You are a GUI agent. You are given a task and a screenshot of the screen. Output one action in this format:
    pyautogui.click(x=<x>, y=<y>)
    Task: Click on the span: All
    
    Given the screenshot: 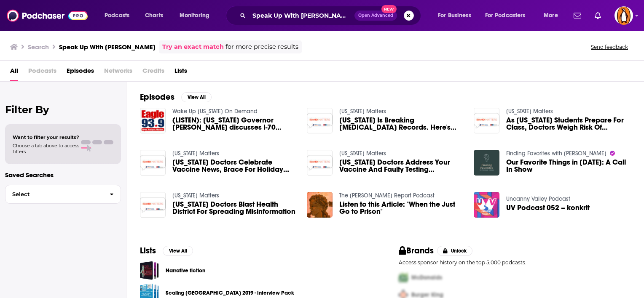 What is the action you would take?
    pyautogui.click(x=14, y=72)
    